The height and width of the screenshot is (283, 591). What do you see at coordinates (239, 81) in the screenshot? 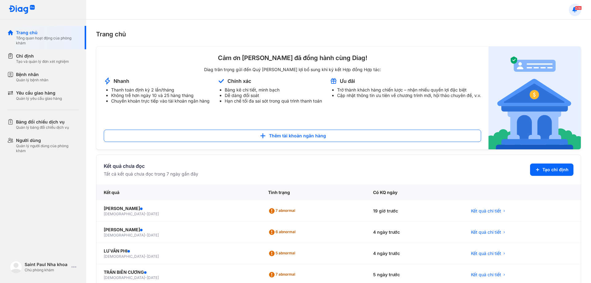
I see `div: Chính xác` at bounding box center [239, 81].